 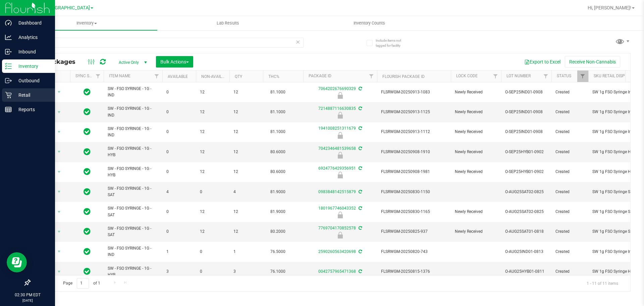 What do you see at coordinates (527, 231) in the screenshot?
I see `span: O-AUG25SAT01-0818` at bounding box center [527, 231].